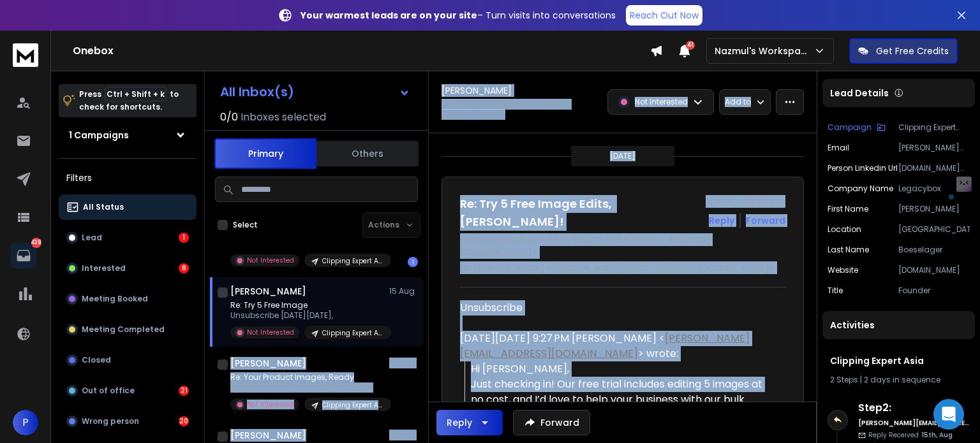 This screenshot has height=443, width=980. I want to click on div: Open Intercom Messenger, so click(949, 415).